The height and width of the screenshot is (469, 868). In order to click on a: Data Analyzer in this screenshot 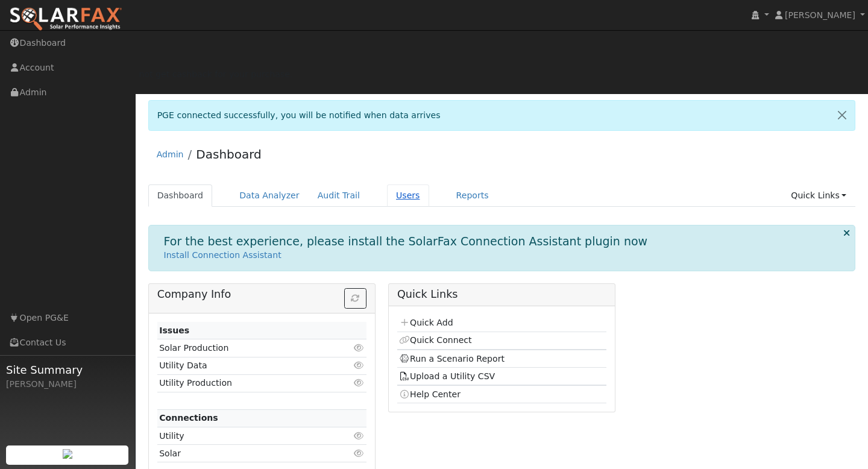, I will do `click(269, 196)`.